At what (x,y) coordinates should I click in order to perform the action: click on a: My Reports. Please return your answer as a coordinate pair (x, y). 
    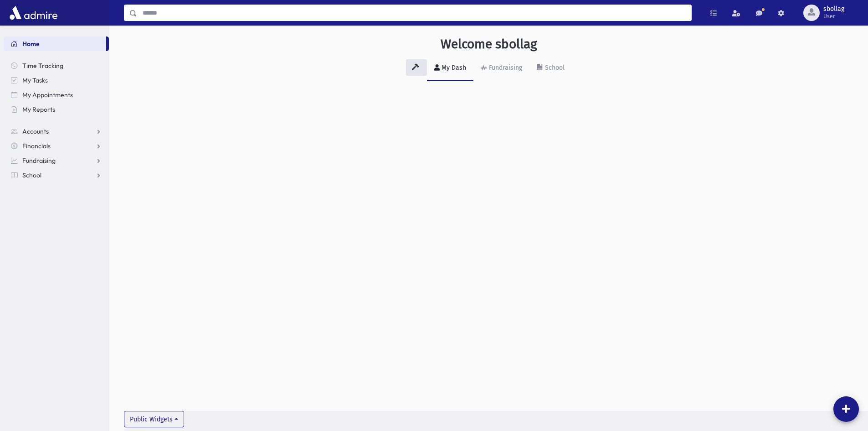
    Looking at the image, I should click on (56, 110).